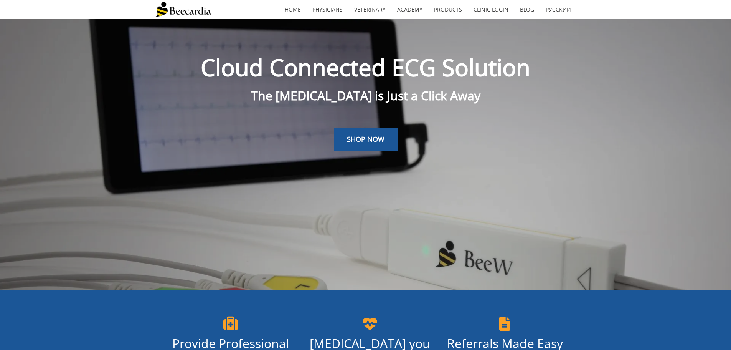  Describe the element at coordinates (327, 10) in the screenshot. I see `a: Physicians` at that location.